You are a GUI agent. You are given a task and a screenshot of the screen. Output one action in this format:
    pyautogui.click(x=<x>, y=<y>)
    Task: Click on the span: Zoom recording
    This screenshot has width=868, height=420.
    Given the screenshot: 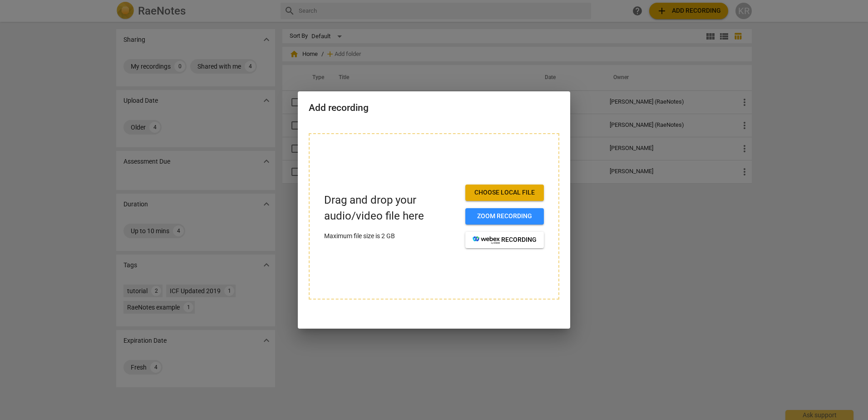 What is the action you would take?
    pyautogui.click(x=505, y=216)
    